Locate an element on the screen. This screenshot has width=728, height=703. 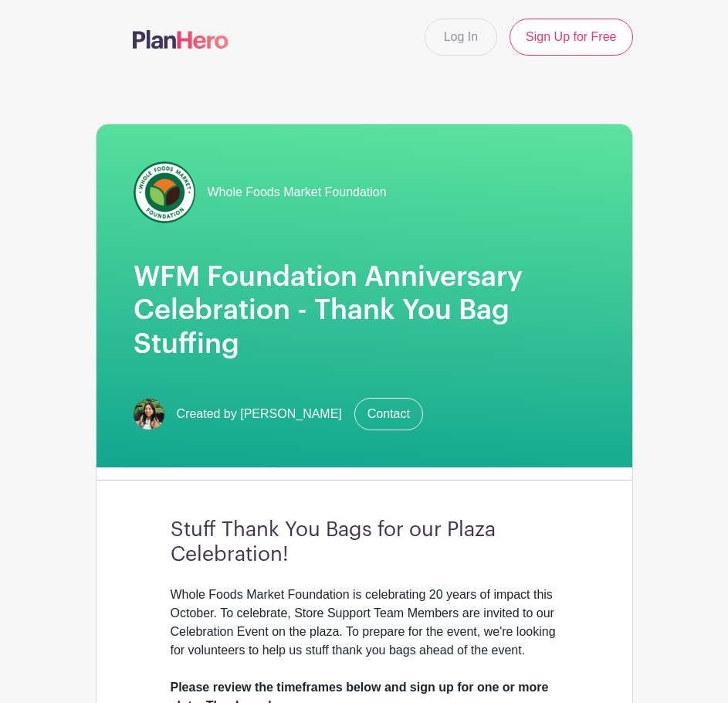
a: Contact is located at coordinates (388, 414).